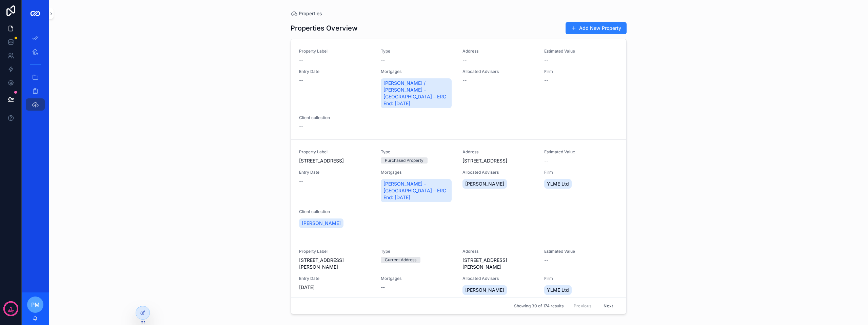 This screenshot has height=325, width=868. Describe the element at coordinates (596, 28) in the screenshot. I see `a: Add New Property` at that location.